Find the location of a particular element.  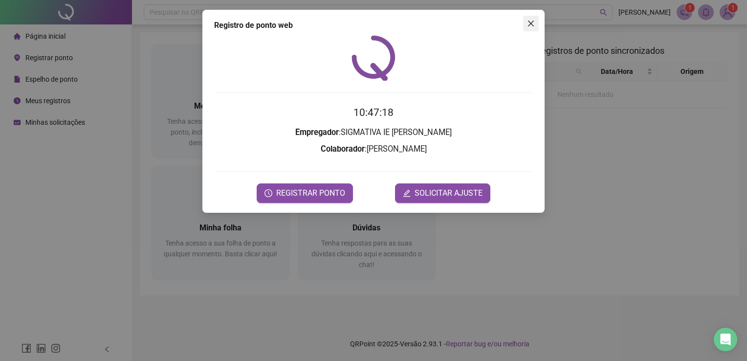

span: clock-circle is located at coordinates (268, 193).